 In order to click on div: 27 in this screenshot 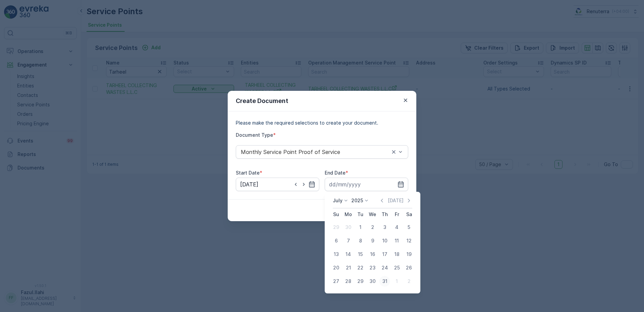, I will do `click(336, 281)`.